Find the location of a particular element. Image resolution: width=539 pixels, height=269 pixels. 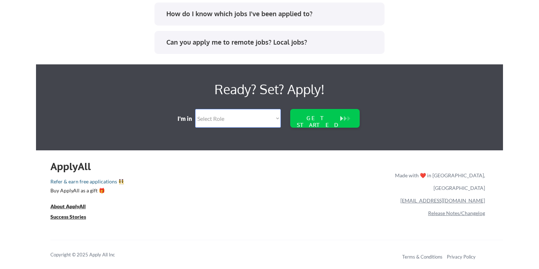

div: Can you apply me to remote jobs? Local jobs? is located at coordinates (272, 42).